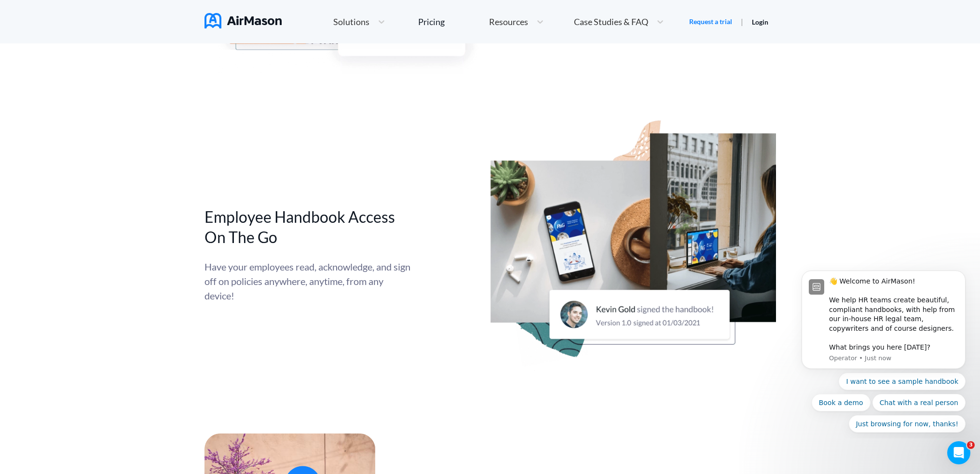  I want to click on div: 👋 Welcome to AirMason! We help HR teams create beautiful, compliant handbooks, with help from our..., so click(106, 51).